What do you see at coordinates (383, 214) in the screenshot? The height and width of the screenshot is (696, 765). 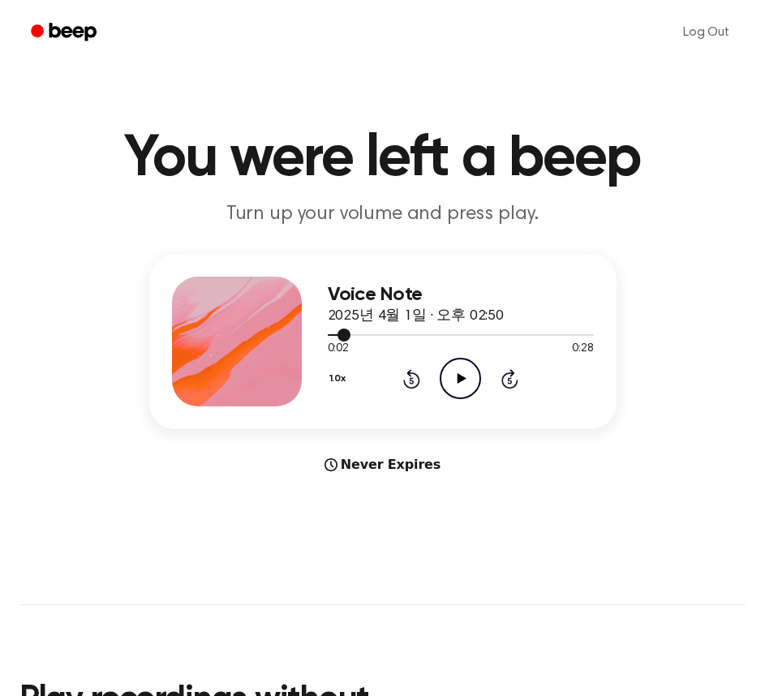 I see `p: Turn up your volume and press play.` at bounding box center [383, 214].